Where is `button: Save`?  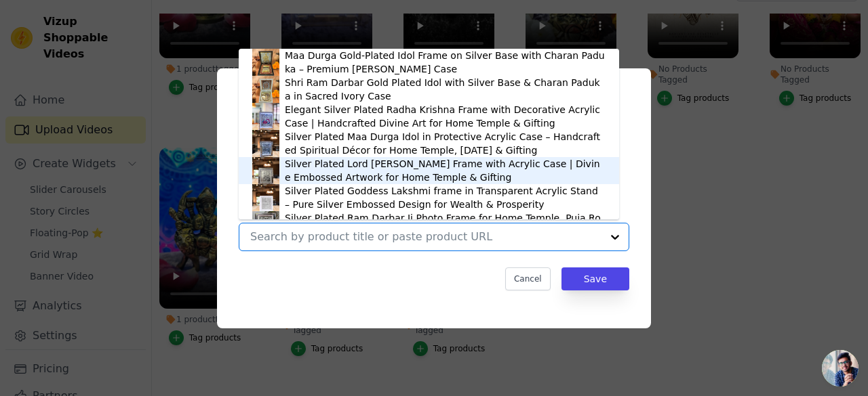
button: Save is located at coordinates (595, 279).